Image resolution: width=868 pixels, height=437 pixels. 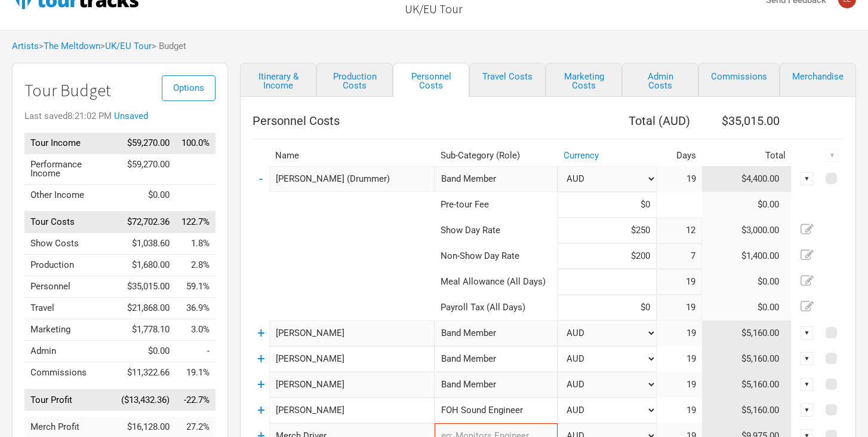 What do you see at coordinates (747, 230) in the screenshot?
I see `td: $3,000.00` at bounding box center [747, 230].